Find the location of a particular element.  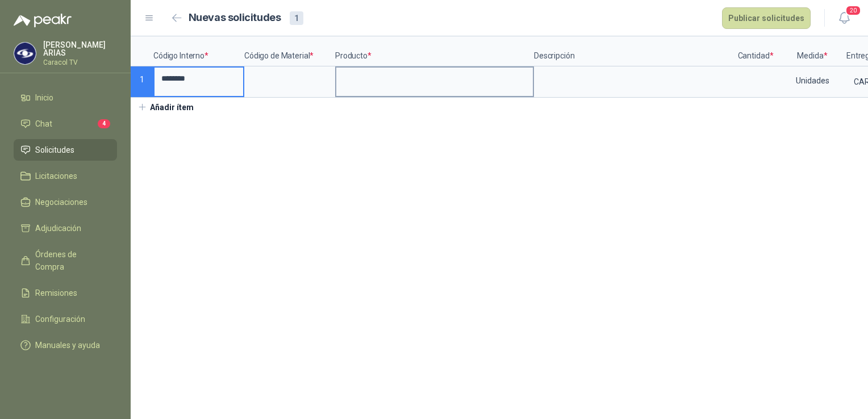

p: Caracol TV is located at coordinates (80, 63).